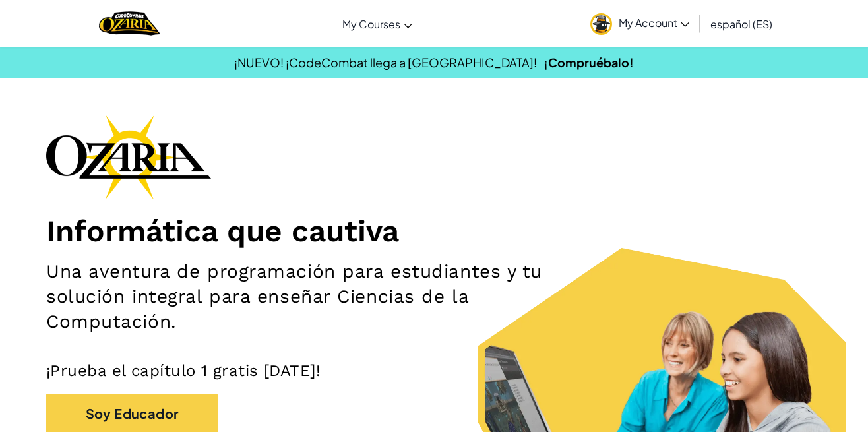 This screenshot has height=432, width=868. Describe the element at coordinates (653, 22) in the screenshot. I see `span: My Account` at that location.